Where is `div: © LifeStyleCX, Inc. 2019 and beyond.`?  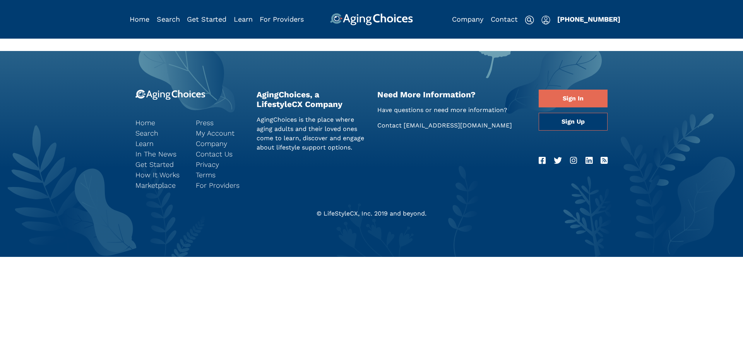 div: © LifeStyleCX, Inc. 2019 and beyond. is located at coordinates (371, 214).